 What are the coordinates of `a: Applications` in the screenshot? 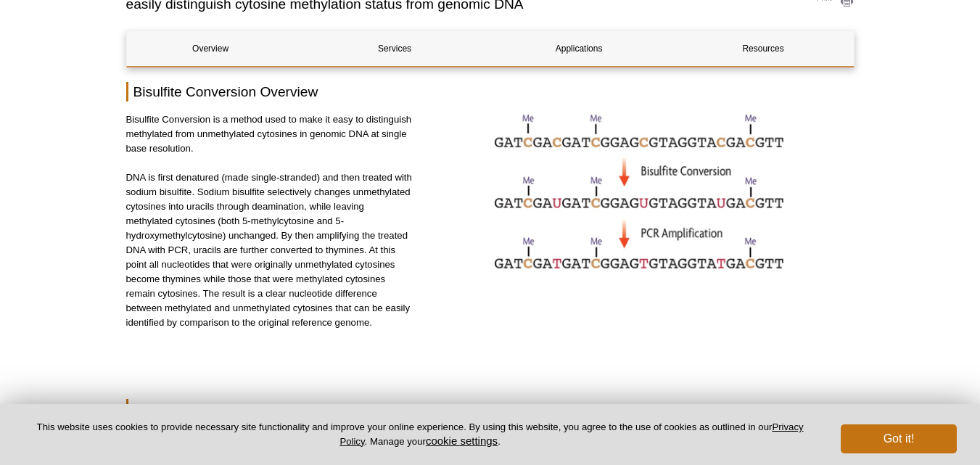 It's located at (578, 48).